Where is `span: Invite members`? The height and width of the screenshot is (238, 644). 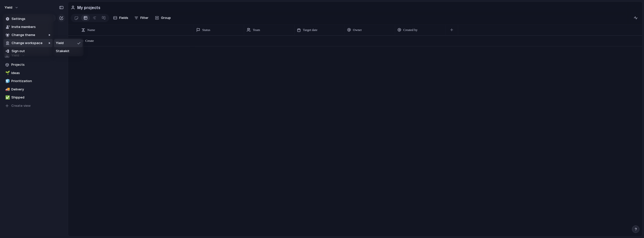 span: Invite members is located at coordinates (24, 27).